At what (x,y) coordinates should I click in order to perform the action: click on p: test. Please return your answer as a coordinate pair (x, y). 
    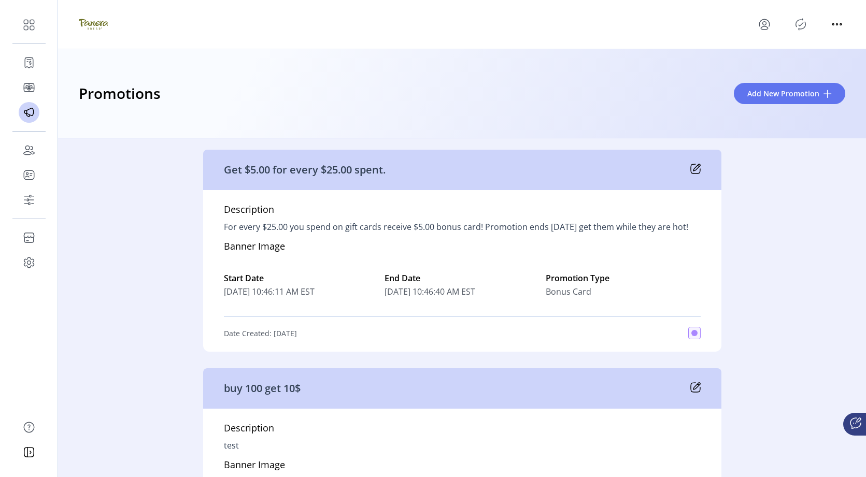
    Looking at the image, I should click on (231, 446).